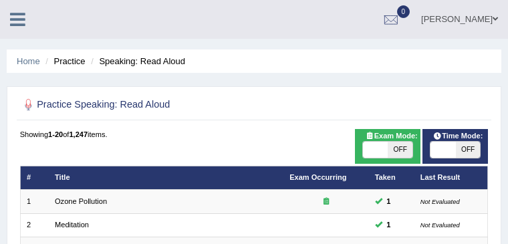  I want to click on td: 1, so click(34, 201).